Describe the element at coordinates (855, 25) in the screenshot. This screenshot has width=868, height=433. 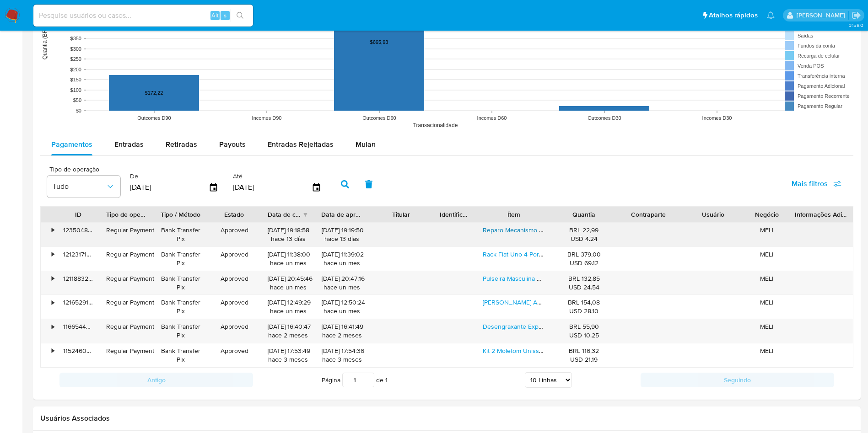
I see `span: 3.158.0` at that location.